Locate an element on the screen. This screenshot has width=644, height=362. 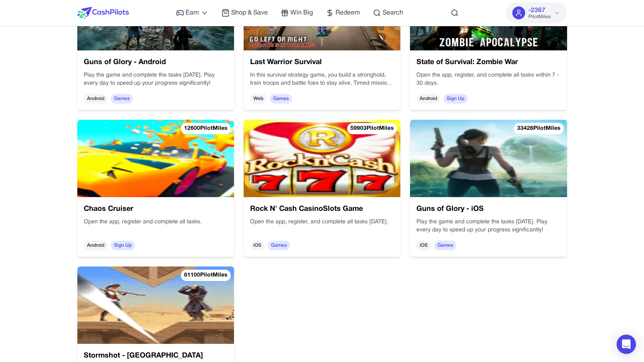
span: -2367 is located at coordinates (537, 11).